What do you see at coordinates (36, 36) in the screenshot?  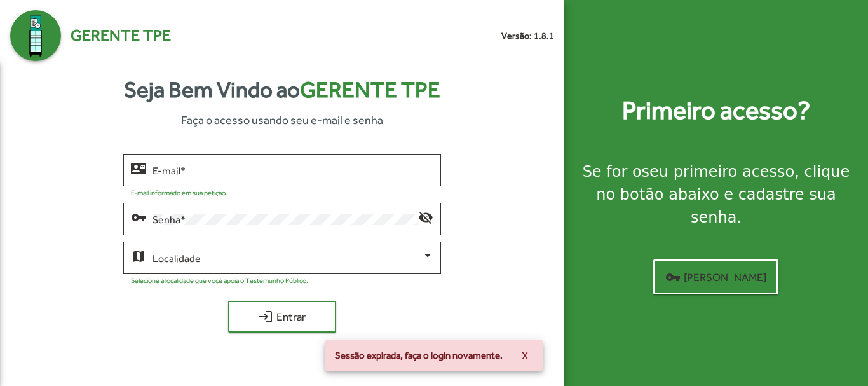 I see `img: Logo Gerente` at bounding box center [36, 36].